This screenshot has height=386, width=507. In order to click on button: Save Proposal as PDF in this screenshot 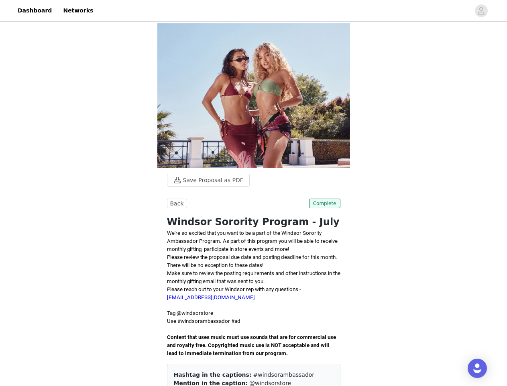, I will do `click(208, 180)`.